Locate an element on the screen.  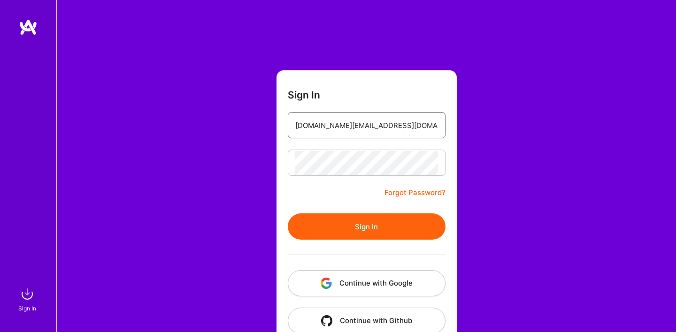
input: Email... is located at coordinates (367, 125).